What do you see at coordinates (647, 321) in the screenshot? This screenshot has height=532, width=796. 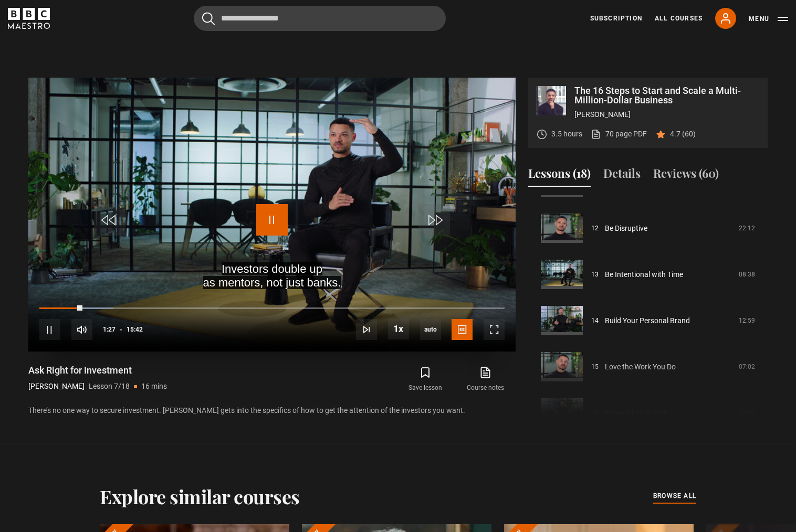 I see `a: Build Your Personal Brand` at bounding box center [647, 321].